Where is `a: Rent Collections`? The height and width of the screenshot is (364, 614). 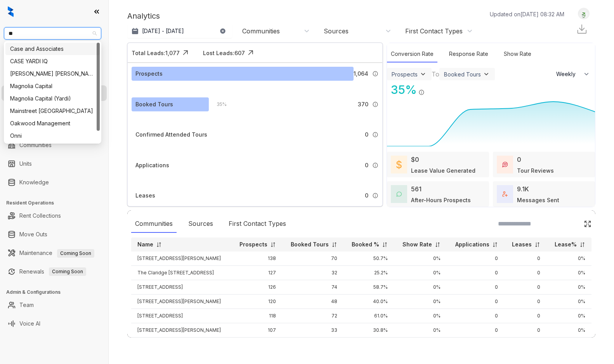 a: Rent Collections is located at coordinates (40, 216).